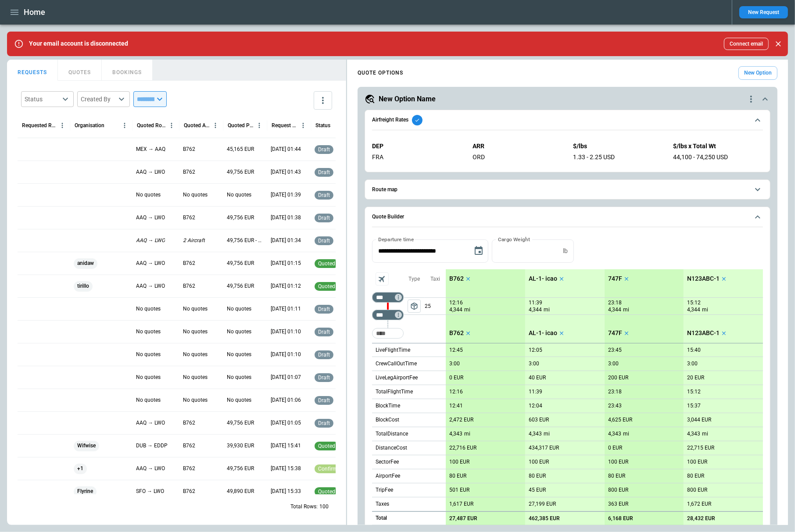  What do you see at coordinates (567, 99) in the screenshot?
I see `button: New Option Namequote-option-actions` at bounding box center [567, 99].